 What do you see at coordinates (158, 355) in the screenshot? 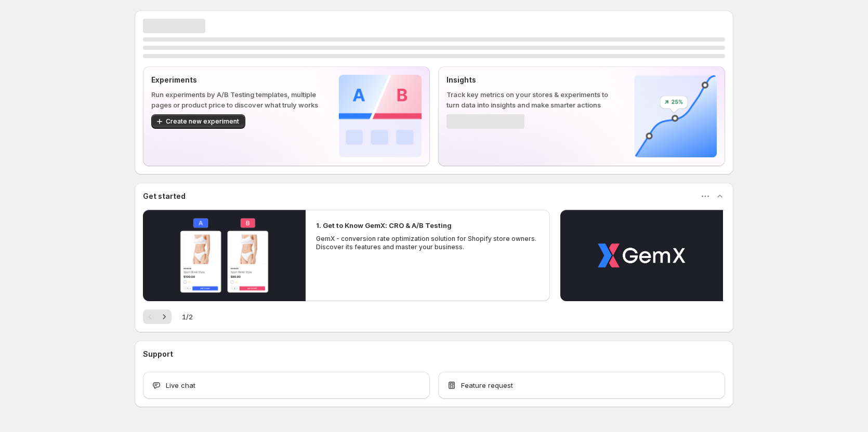
I see `h3: Support` at bounding box center [158, 355].